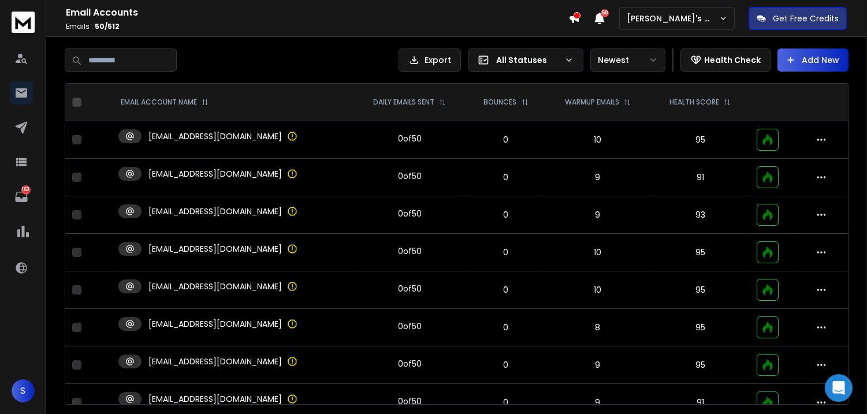 The height and width of the screenshot is (414, 867). I want to click on p: WARMUP EMAILS, so click(592, 102).